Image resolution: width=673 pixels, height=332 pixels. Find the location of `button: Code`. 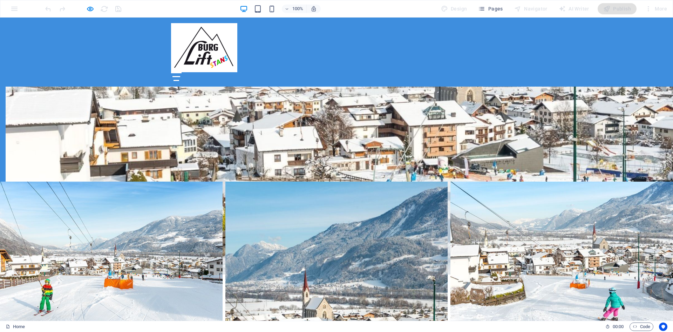

button: Code is located at coordinates (641, 327).